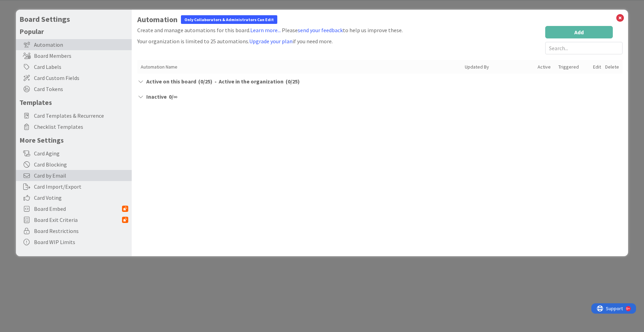 Image resolution: width=644 pixels, height=332 pixels. What do you see at coordinates (81, 126) in the screenshot?
I see `span: Checklist Templates` at bounding box center [81, 126].